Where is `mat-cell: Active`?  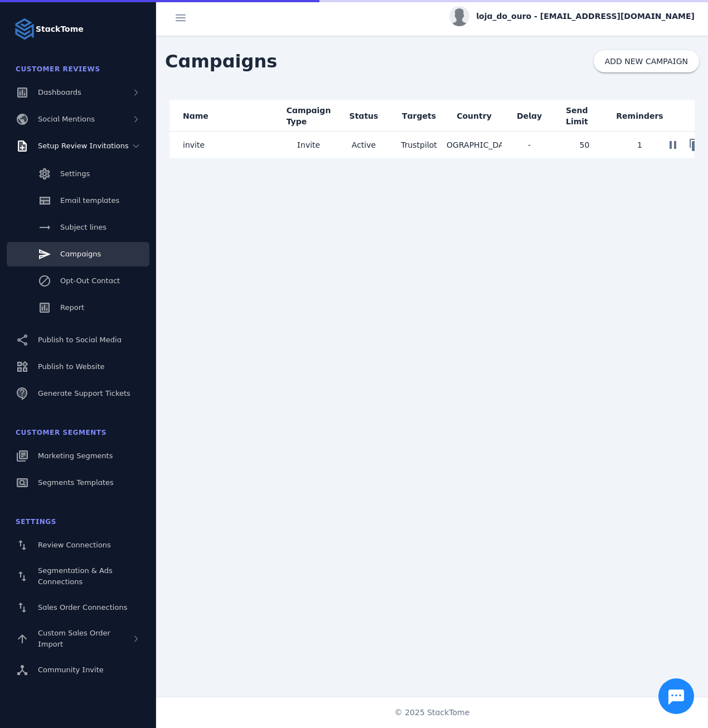
mat-cell: Active is located at coordinates (363, 145).